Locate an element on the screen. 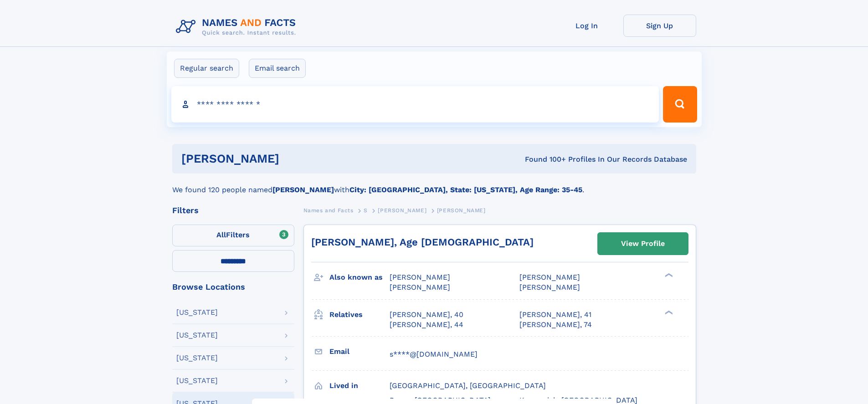 The width and height of the screenshot is (868, 404). input: search input is located at coordinates (415, 105).